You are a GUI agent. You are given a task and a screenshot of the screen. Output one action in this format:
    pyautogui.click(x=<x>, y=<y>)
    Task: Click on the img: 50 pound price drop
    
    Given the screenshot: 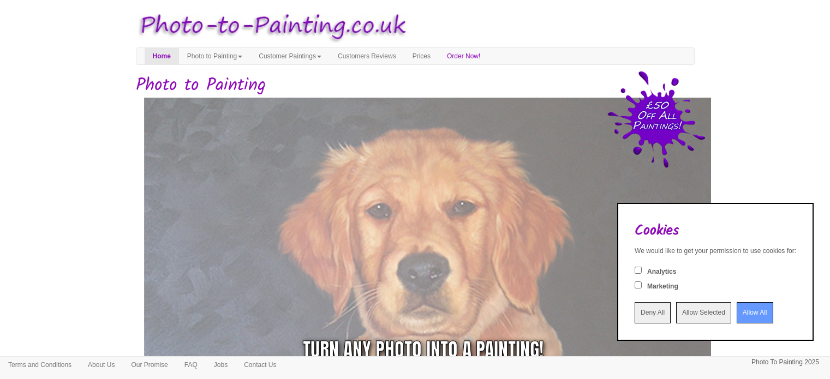 What is the action you would take?
    pyautogui.click(x=656, y=120)
    